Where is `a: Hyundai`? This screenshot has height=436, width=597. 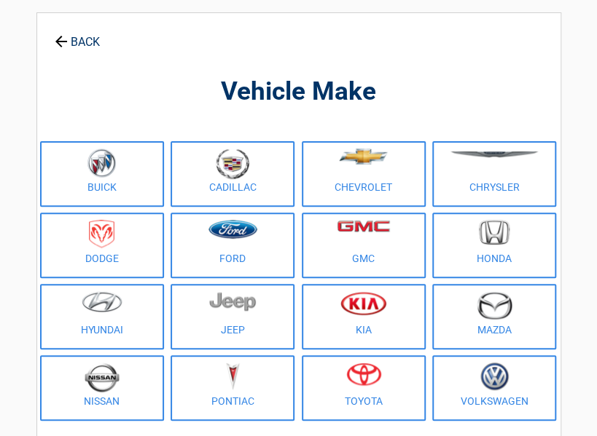
a: Hyundai is located at coordinates (102, 317).